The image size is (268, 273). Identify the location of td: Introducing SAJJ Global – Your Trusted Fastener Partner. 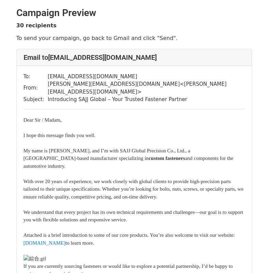
(146, 99).